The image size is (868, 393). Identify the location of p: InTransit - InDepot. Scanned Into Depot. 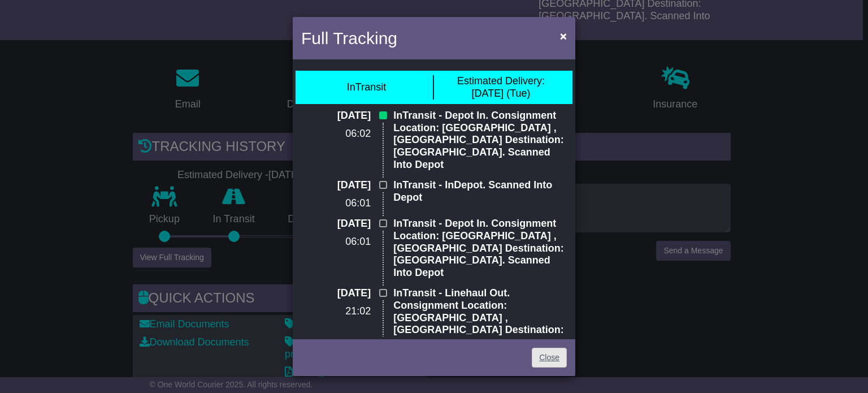
(480, 191).